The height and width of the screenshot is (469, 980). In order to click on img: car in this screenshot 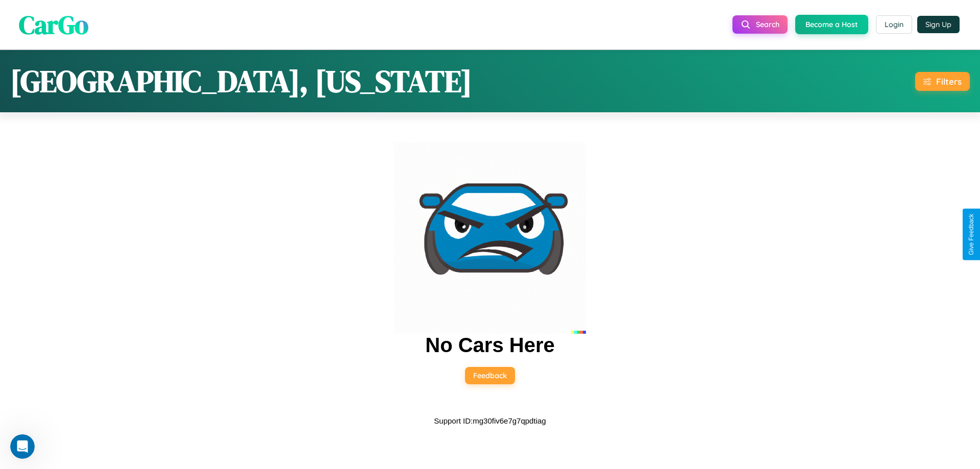, I will do `click(490, 238)`.